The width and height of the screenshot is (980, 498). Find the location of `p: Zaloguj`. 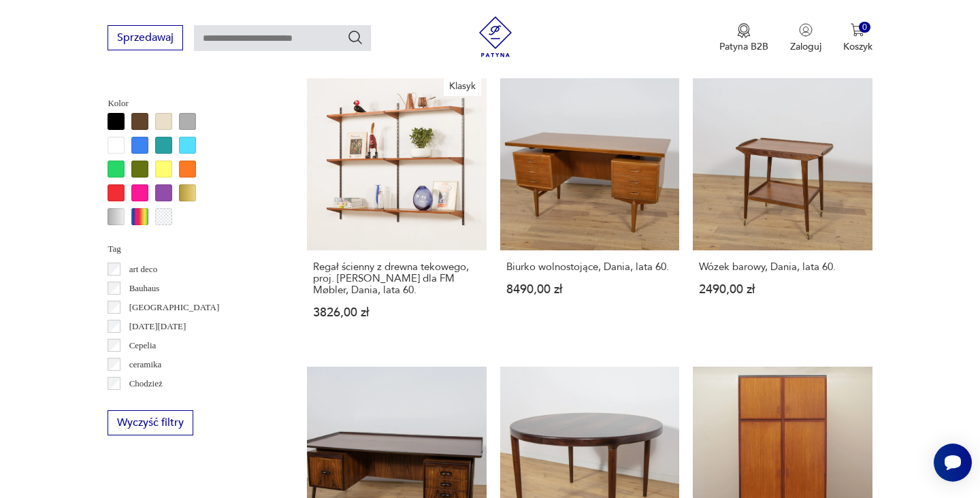

p: Zaloguj is located at coordinates (807, 46).